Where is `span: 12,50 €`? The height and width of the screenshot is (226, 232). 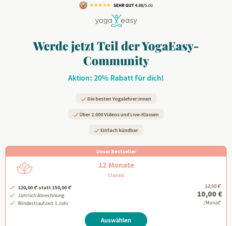
span: 12,50 € is located at coordinates (213, 186).